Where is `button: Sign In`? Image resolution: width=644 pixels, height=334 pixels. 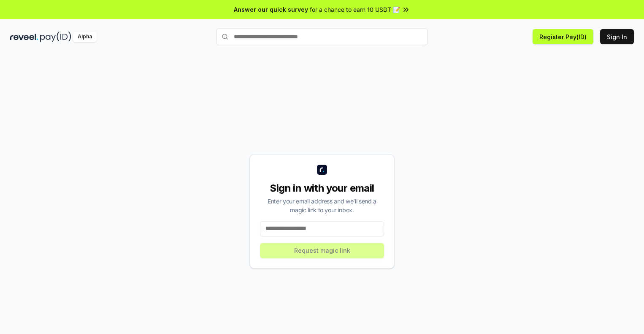
button: Sign In is located at coordinates (617, 37).